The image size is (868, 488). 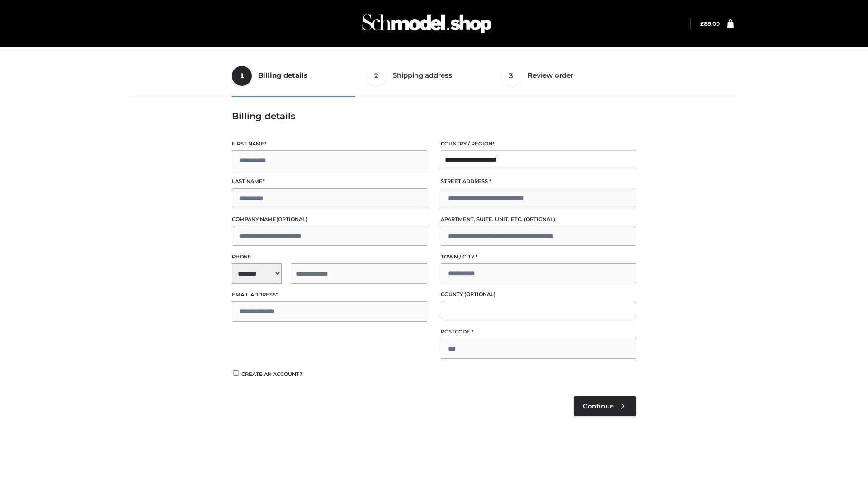 I want to click on label: Town / City, so click(x=538, y=257).